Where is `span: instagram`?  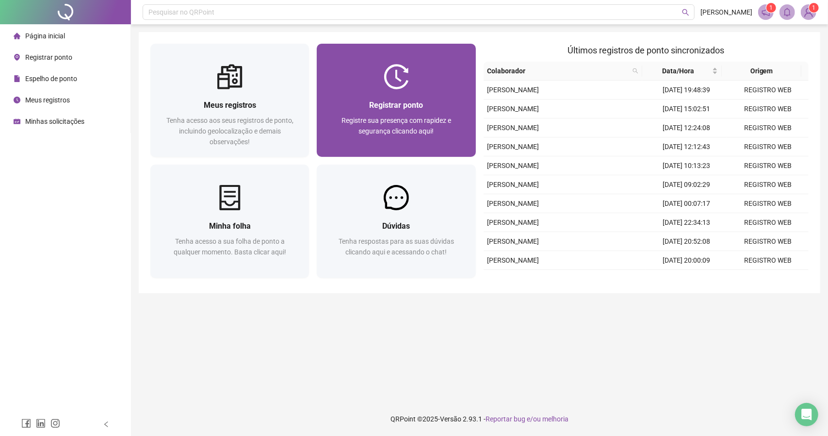 span: instagram is located at coordinates (55, 423).